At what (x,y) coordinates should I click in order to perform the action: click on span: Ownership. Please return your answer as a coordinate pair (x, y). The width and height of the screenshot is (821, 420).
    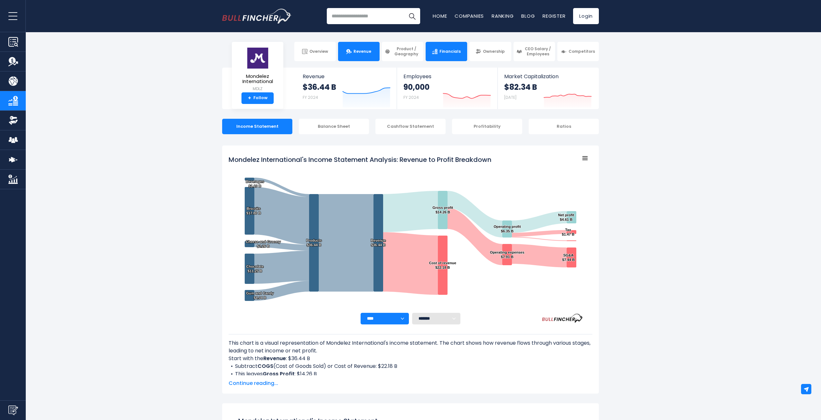
    Looking at the image, I should click on (494, 52).